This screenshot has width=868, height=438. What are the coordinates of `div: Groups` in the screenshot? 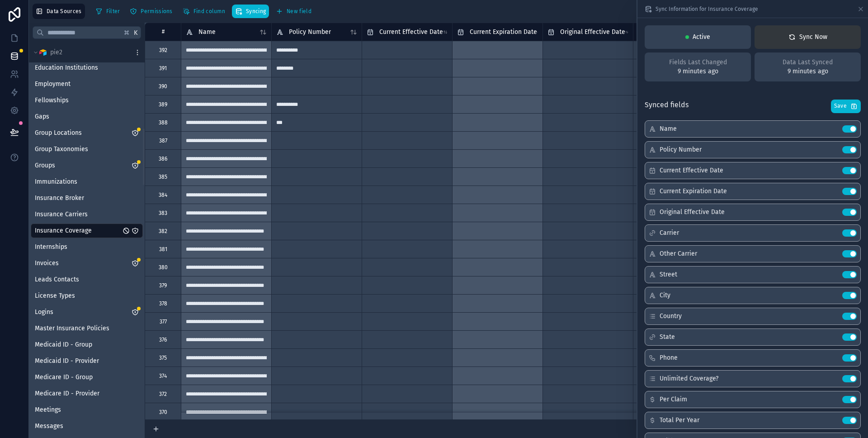 It's located at (87, 165).